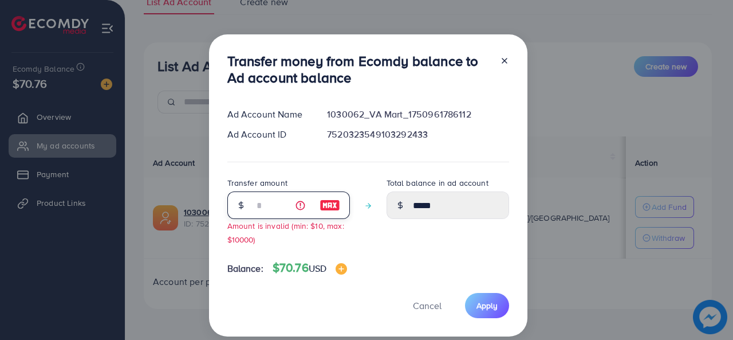  Describe the element at coordinates (487, 305) in the screenshot. I see `span: Apply` at that location.